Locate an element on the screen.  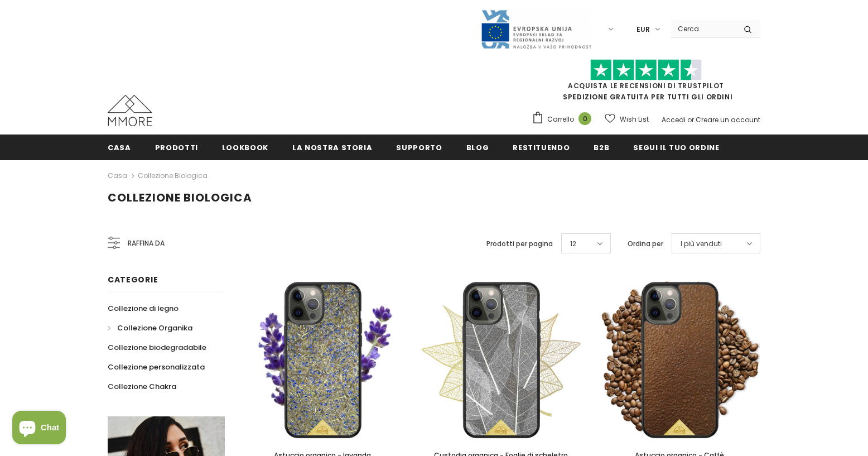
span: B2B is located at coordinates (601, 147).